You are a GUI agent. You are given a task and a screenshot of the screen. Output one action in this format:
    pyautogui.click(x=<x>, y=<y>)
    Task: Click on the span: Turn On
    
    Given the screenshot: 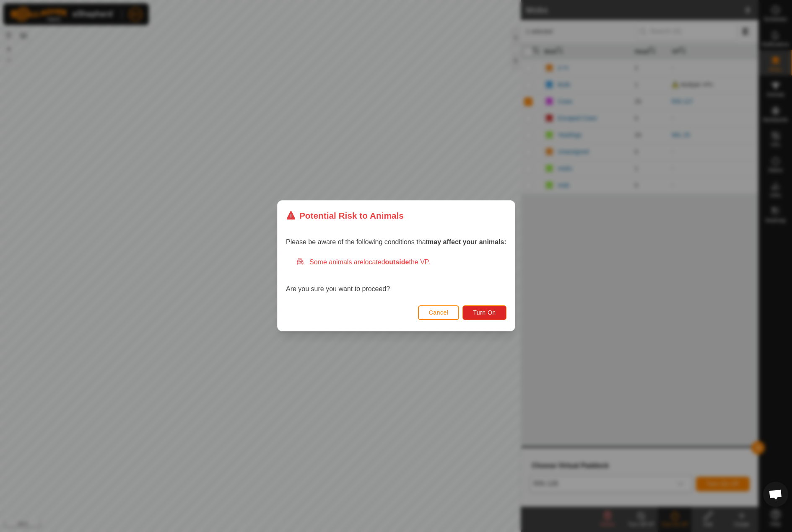 What is the action you would take?
    pyautogui.click(x=484, y=313)
    